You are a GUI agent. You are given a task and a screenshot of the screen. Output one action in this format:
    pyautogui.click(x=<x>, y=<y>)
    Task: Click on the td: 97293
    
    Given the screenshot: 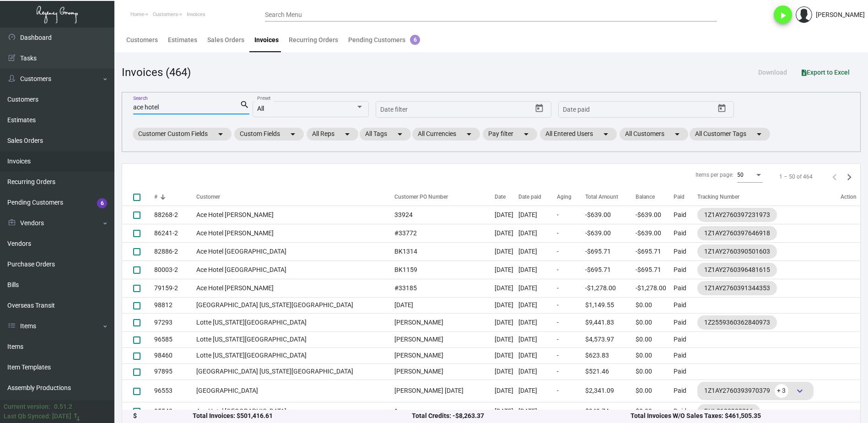 What is the action you would take?
    pyautogui.click(x=175, y=322)
    